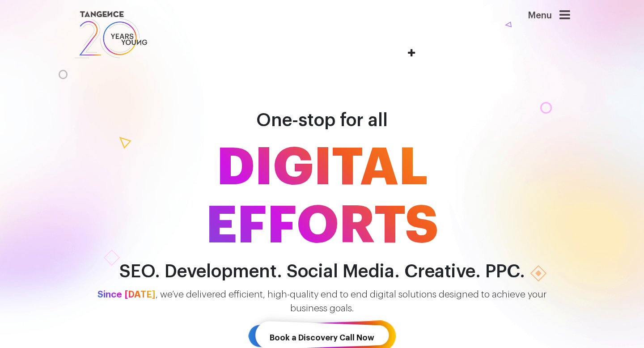  What do you see at coordinates (111, 35) in the screenshot?
I see `img: logo SVG` at bounding box center [111, 35].